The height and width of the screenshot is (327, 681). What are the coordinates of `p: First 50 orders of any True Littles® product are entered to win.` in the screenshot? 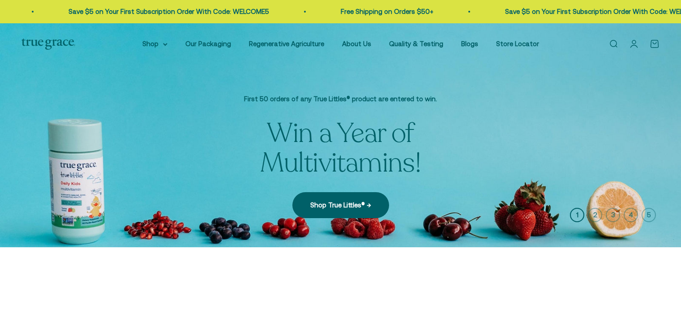 It's located at (341, 99).